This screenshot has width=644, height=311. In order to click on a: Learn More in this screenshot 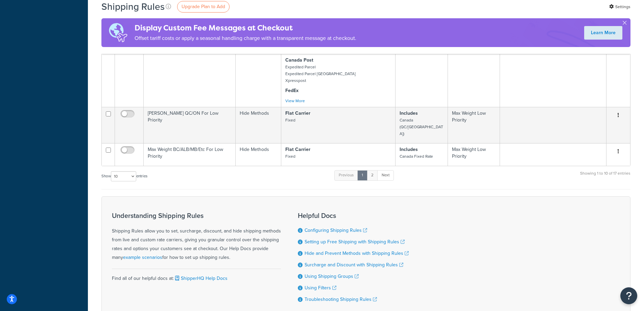, I will do `click(603, 33)`.